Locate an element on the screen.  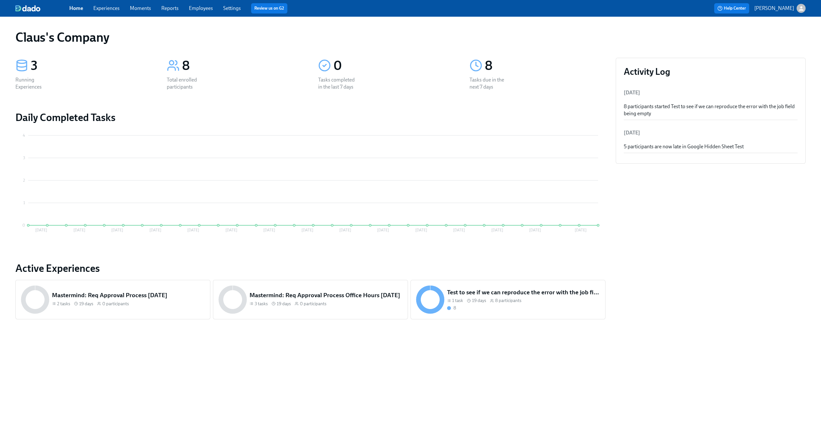
a: Settings is located at coordinates (232, 8).